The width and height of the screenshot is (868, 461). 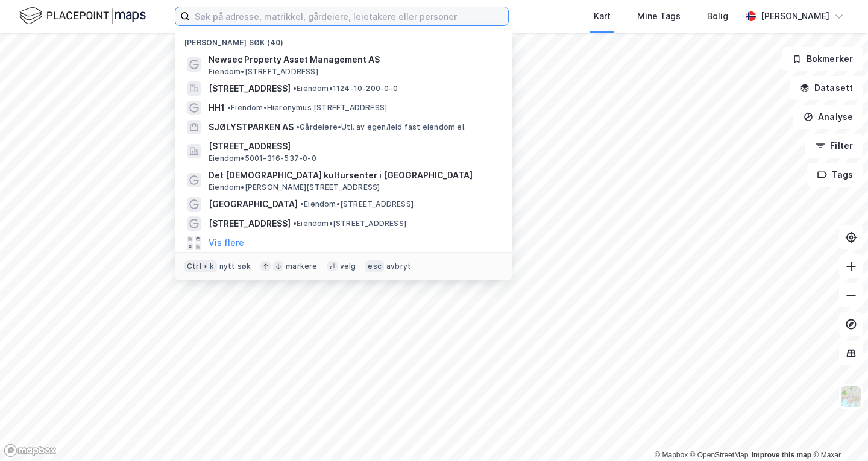 I want to click on span: Gårdeiere • Utl. av egen/leid fast eiendom el., so click(x=381, y=127).